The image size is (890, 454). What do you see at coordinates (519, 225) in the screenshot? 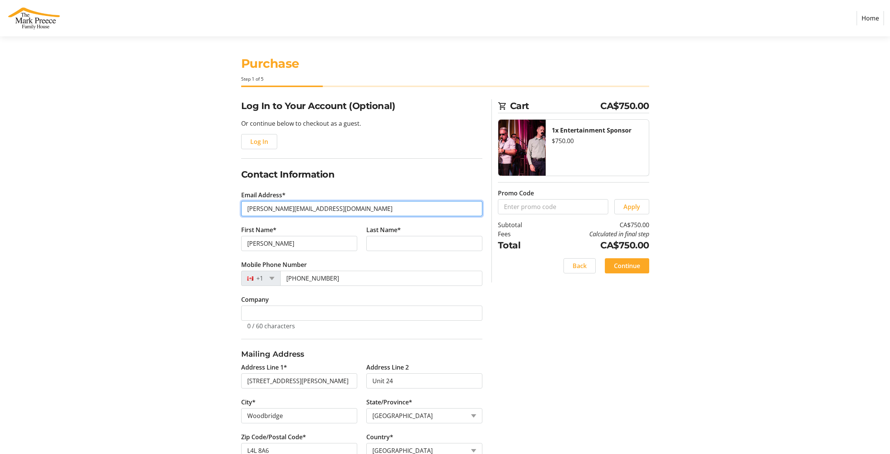
I see `td: Subtotal` at bounding box center [519, 225].